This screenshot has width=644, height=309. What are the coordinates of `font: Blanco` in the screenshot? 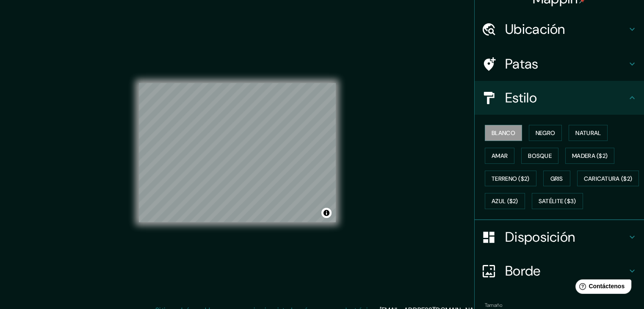 It's located at (503, 133).